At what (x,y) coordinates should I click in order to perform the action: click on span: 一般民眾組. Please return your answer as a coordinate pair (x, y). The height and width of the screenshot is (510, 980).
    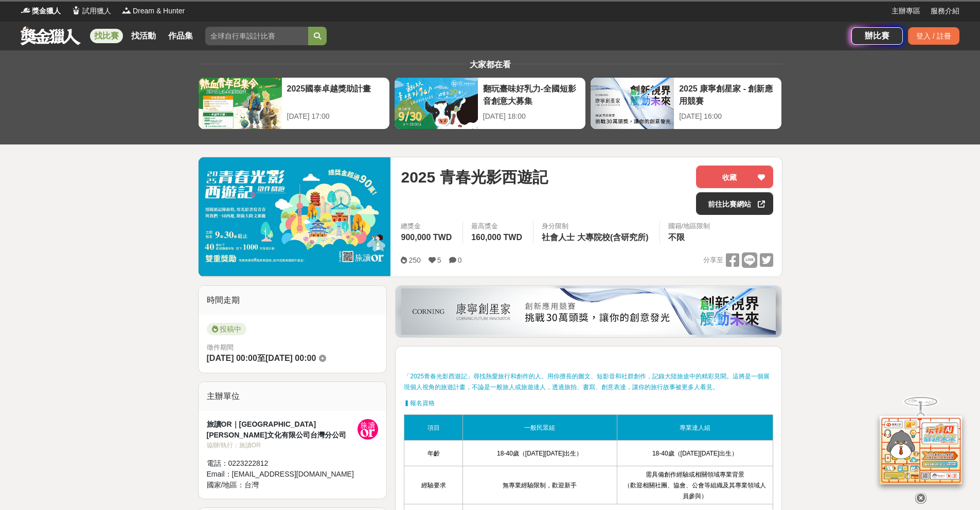
    Looking at the image, I should click on (540, 428).